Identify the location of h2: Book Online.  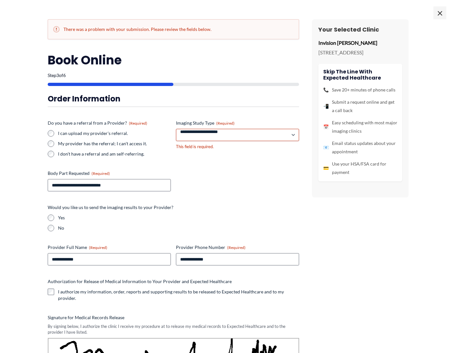
(173, 60).